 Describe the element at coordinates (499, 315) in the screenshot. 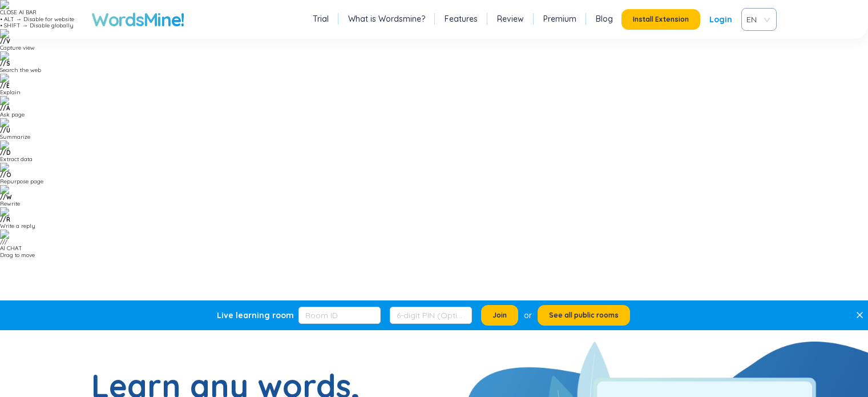

I see `span: Join` at that location.